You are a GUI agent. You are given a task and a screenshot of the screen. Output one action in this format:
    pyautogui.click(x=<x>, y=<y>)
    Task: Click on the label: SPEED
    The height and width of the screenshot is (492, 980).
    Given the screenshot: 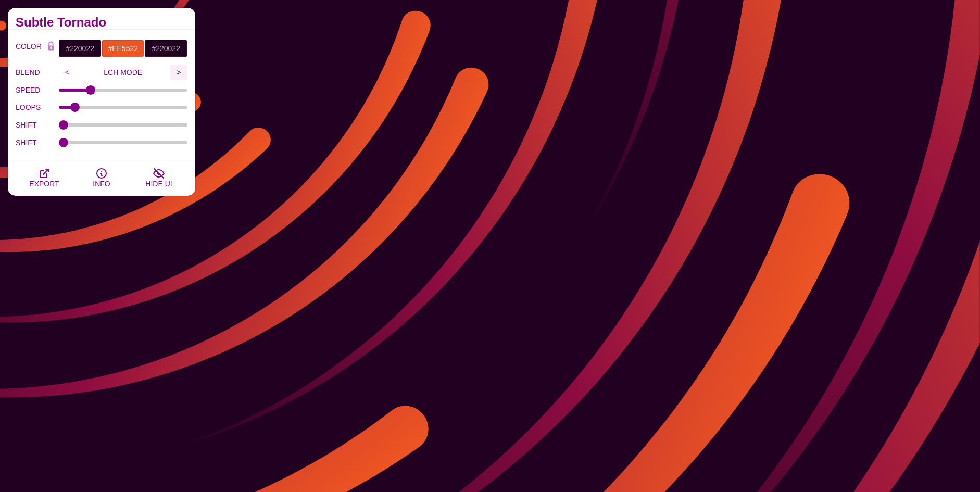 What is the action you would take?
    pyautogui.click(x=37, y=90)
    